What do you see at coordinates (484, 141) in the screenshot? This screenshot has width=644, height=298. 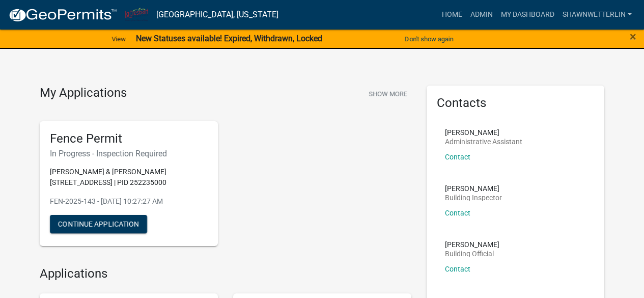 I see `p: Administrative Assistant` at bounding box center [484, 141].